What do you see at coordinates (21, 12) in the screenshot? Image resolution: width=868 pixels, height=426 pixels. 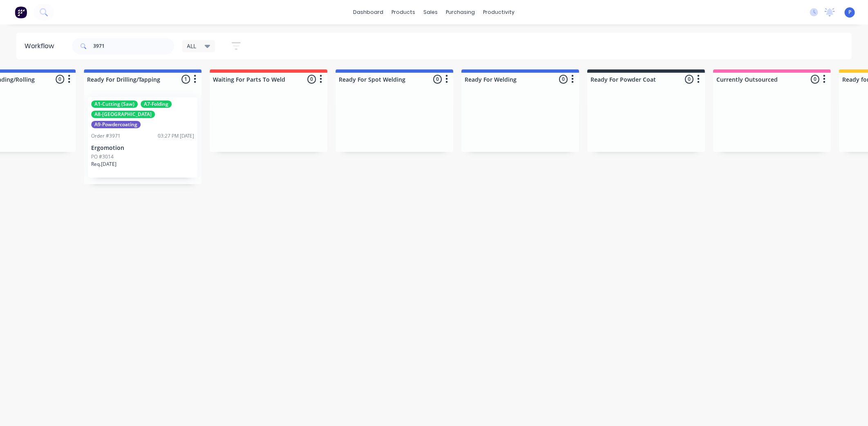 I see `img: Factory` at bounding box center [21, 12].